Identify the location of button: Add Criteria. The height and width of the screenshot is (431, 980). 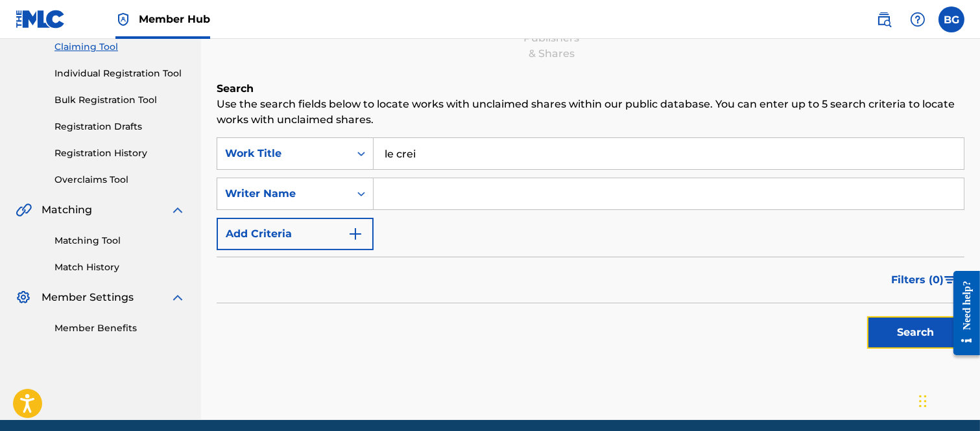
(295, 234).